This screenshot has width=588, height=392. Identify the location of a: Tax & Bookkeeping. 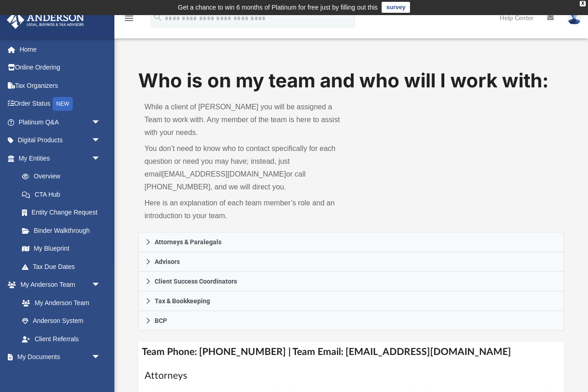
(352, 301).